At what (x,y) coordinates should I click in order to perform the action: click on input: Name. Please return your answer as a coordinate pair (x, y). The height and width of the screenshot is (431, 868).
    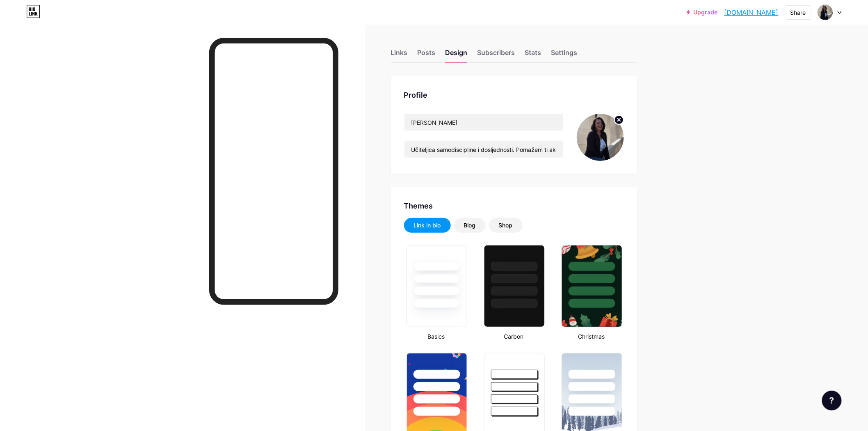
    Looking at the image, I should click on (484, 122).